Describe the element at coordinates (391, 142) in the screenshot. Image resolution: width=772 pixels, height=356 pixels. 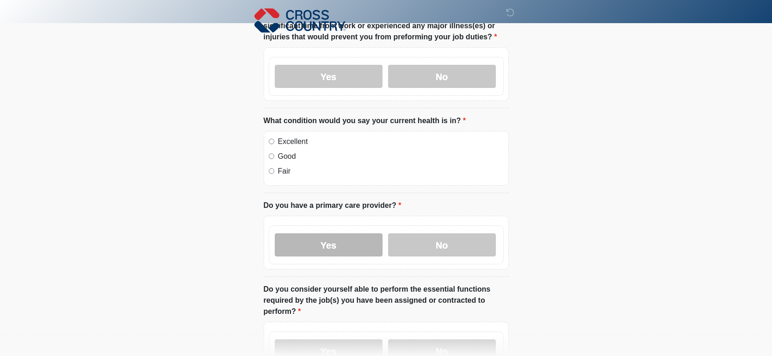
I see `label: Excellent` at that location.